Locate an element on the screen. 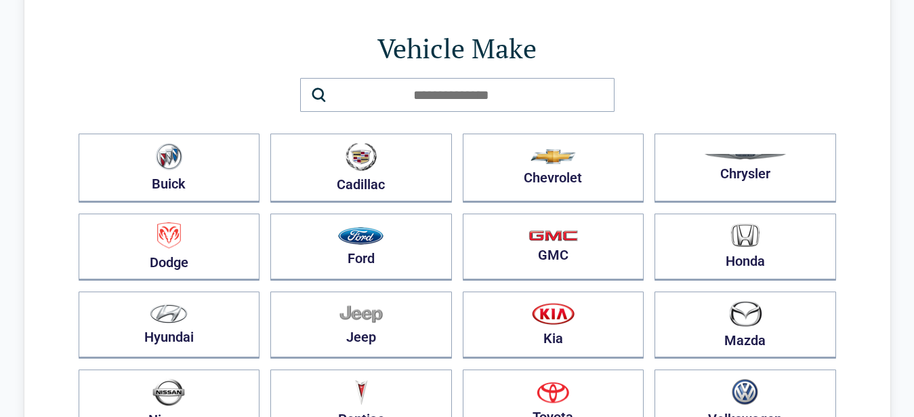 This screenshot has width=914, height=417. button: Ford is located at coordinates (361, 247).